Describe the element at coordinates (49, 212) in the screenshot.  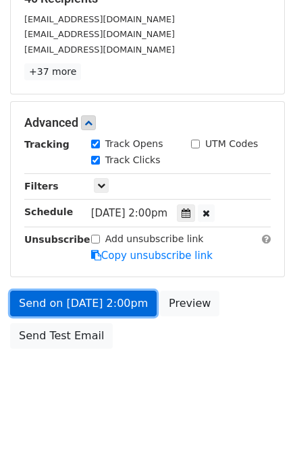
I see `strong: Schedule` at that location.